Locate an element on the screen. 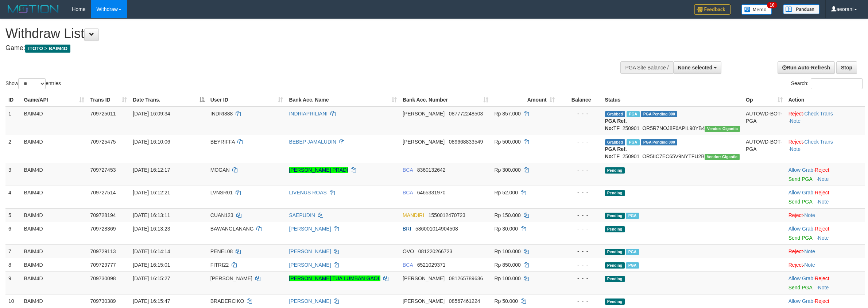 The height and width of the screenshot is (308, 868). th: Bank Acc. Name: activate to sort column ascending is located at coordinates (342, 100).